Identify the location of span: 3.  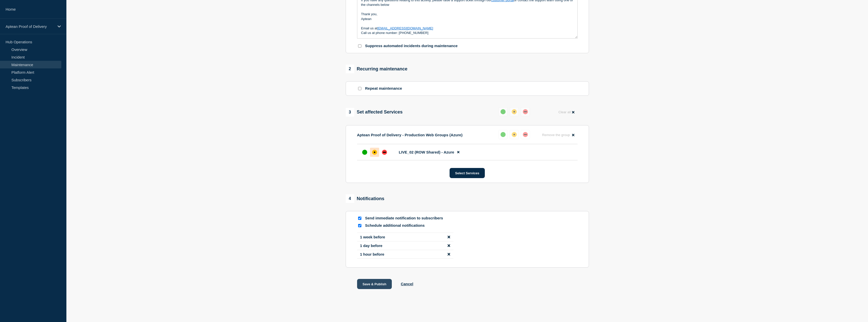
(350, 112).